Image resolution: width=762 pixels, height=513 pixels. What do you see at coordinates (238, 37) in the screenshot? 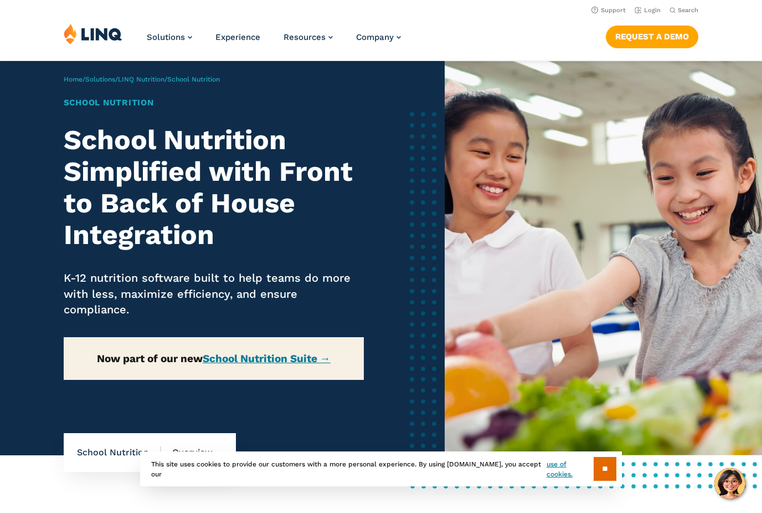
I see `a: Experience` at bounding box center [238, 37].